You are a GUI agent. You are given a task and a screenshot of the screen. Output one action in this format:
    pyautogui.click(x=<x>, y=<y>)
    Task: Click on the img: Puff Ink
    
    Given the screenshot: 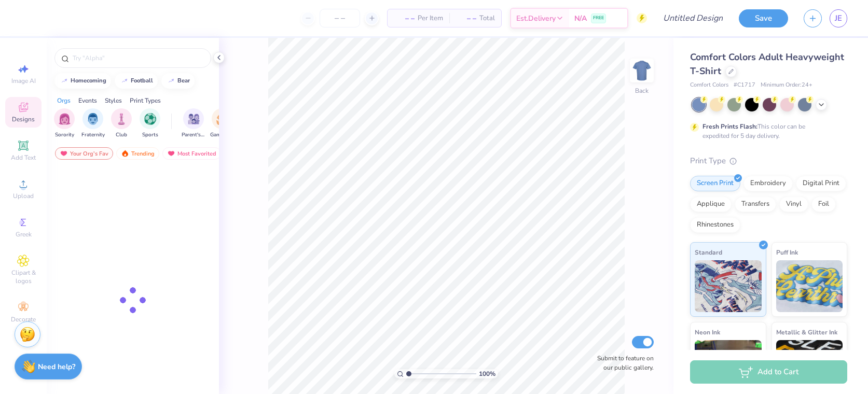 What is the action you would take?
    pyautogui.click(x=810, y=287)
    